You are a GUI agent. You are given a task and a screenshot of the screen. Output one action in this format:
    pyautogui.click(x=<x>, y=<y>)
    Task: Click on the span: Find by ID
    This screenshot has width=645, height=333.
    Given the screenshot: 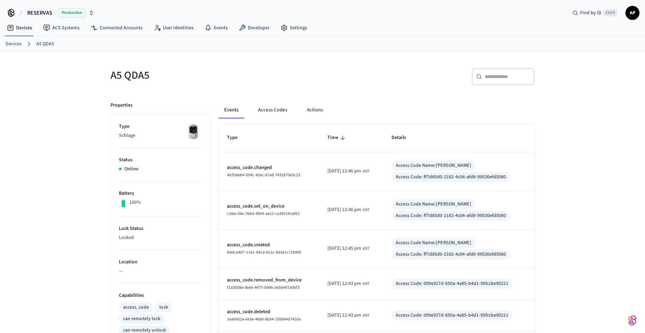 What is the action you would take?
    pyautogui.click(x=590, y=13)
    